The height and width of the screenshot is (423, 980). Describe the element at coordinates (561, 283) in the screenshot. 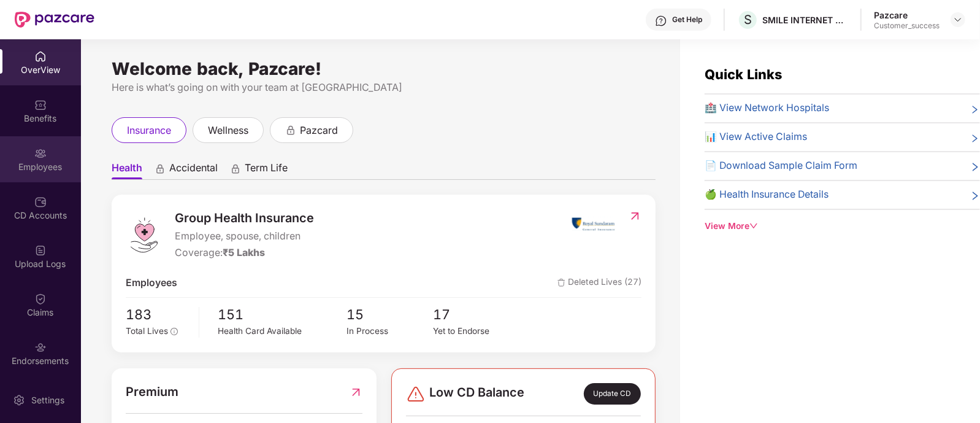

I see `img: deleteIcon` at that location.